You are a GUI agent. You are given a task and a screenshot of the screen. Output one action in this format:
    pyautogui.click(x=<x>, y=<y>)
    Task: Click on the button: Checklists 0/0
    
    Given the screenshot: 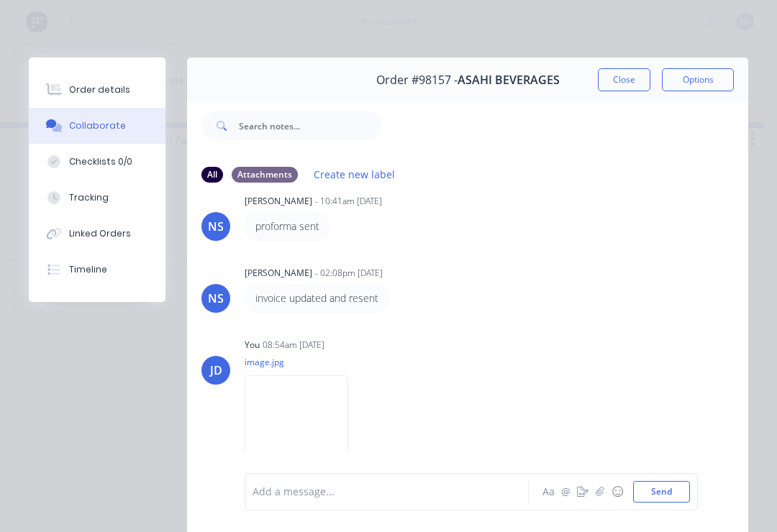 What is the action you would take?
    pyautogui.click(x=97, y=162)
    